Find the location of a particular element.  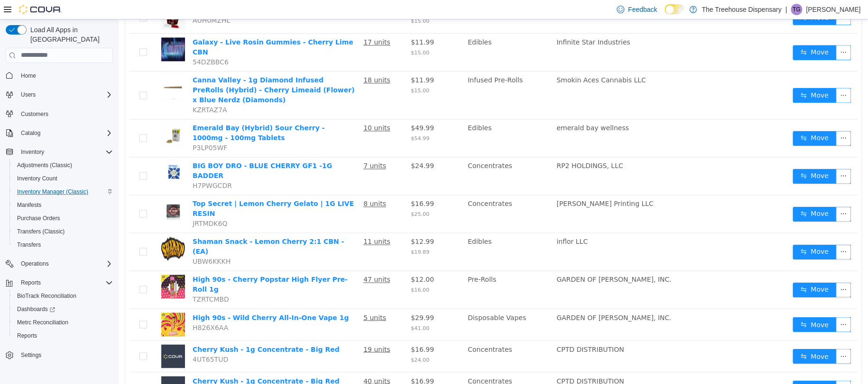

u: 10 units is located at coordinates (258, 108).